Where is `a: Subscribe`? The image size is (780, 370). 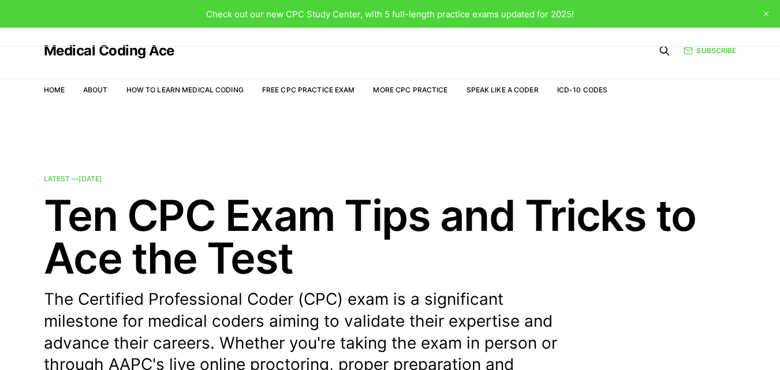 a: Subscribe is located at coordinates (709, 50).